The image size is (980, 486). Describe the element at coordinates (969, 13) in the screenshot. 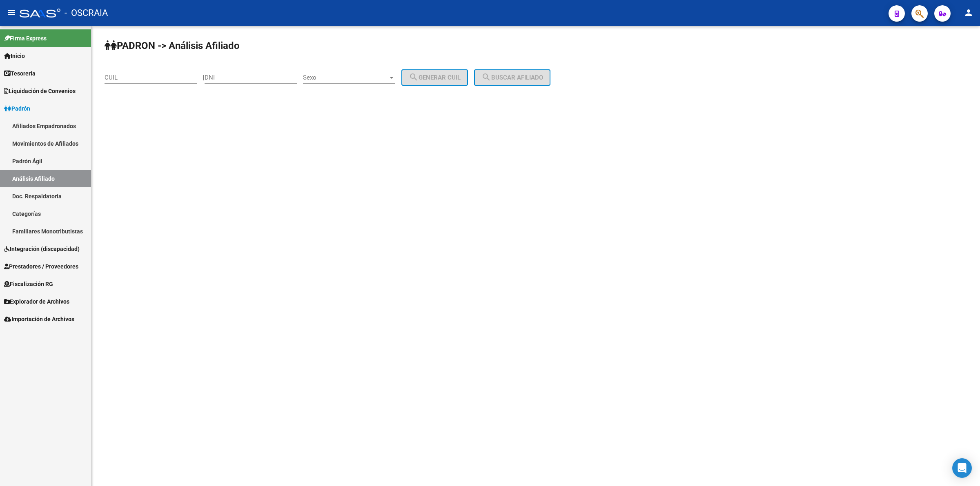

I see `mat-icon: person` at that location.